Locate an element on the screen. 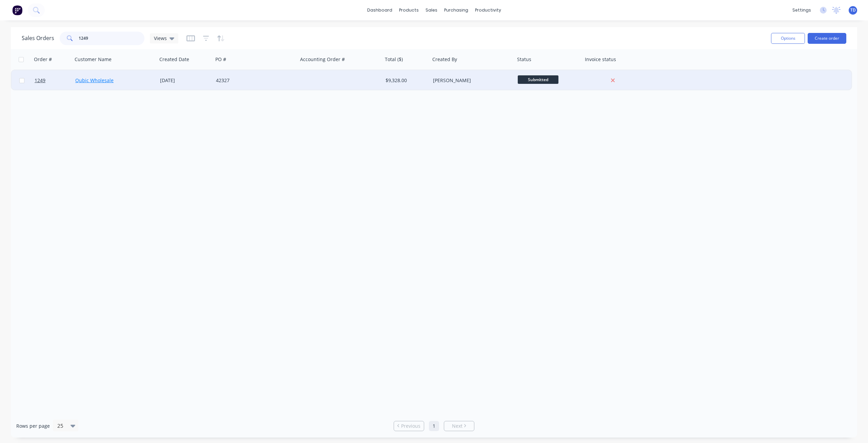 Image resolution: width=868 pixels, height=443 pixels. div: PO # is located at coordinates (221, 59).